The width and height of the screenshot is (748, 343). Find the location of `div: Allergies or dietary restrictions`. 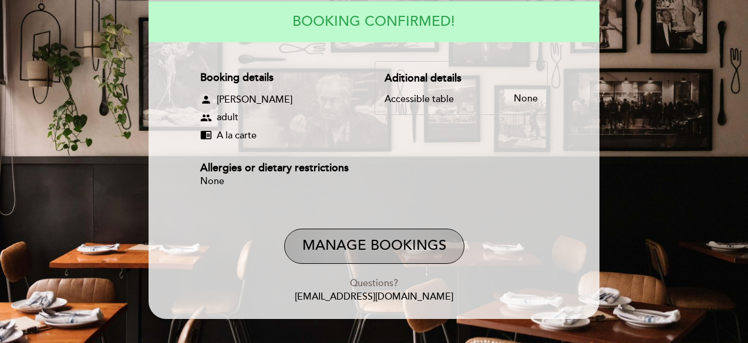

div: Allergies or dietary restrictions is located at coordinates (276, 168).